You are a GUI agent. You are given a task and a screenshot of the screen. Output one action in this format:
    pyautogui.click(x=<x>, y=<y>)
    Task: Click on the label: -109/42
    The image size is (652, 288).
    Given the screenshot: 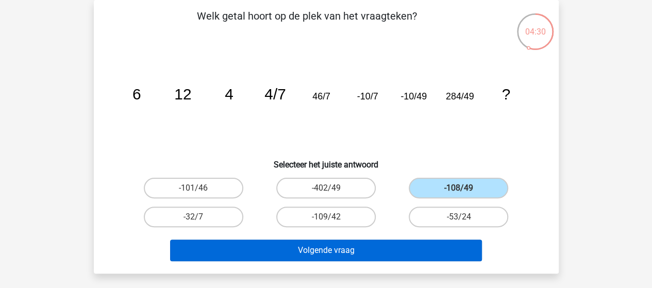 What is the action you would take?
    pyautogui.click(x=326, y=217)
    